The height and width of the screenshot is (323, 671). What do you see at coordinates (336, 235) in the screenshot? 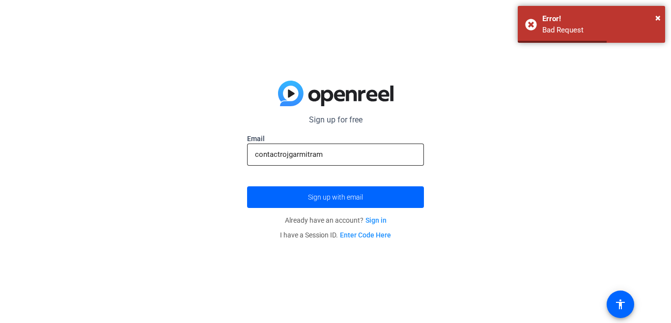
I see `span: I have a Session ID.` at bounding box center [336, 235].